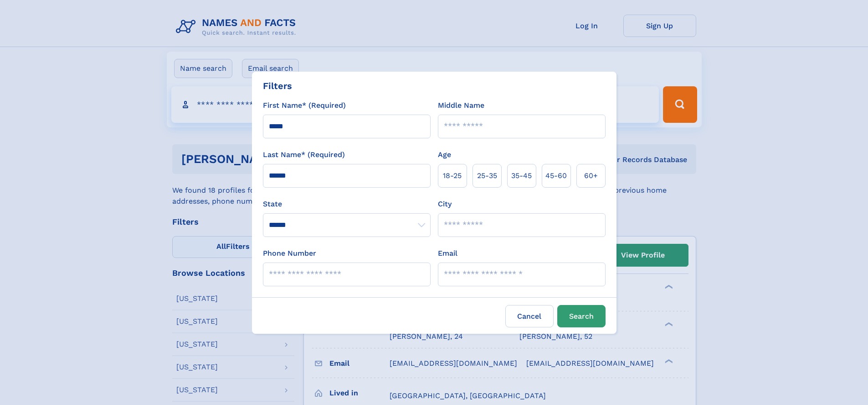 Image resolution: width=868 pixels, height=405 pixels. I want to click on label: State, so click(347, 204).